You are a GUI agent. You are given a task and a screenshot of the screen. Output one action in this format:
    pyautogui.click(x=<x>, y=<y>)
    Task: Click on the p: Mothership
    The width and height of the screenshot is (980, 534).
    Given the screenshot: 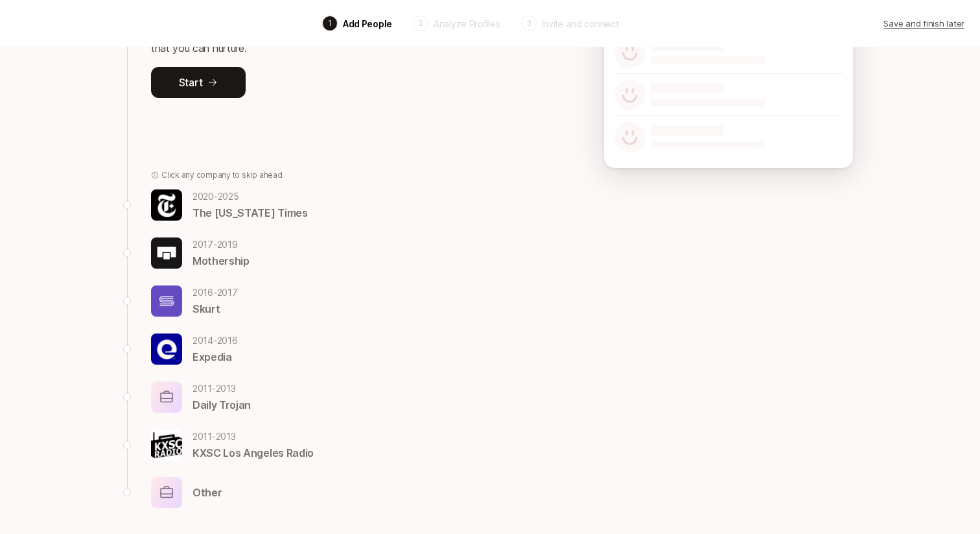 What is the action you would take?
    pyautogui.click(x=221, y=261)
    